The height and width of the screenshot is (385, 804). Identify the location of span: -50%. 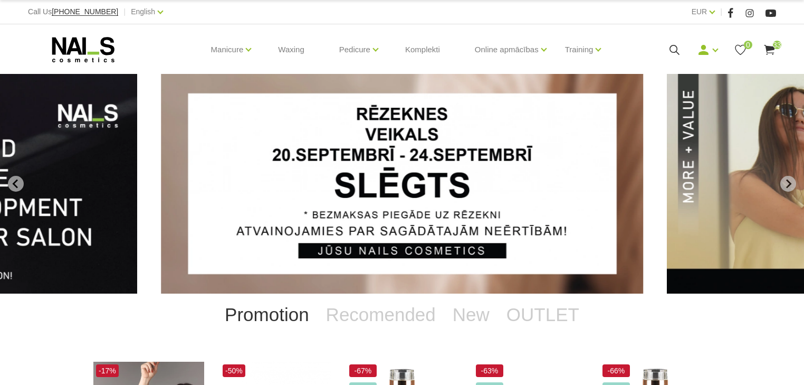
(234, 371).